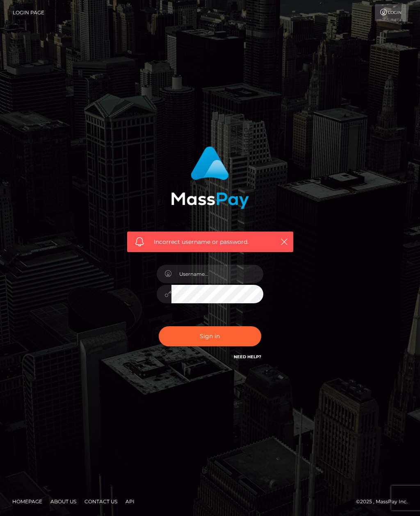 The height and width of the screenshot is (516, 420). What do you see at coordinates (391, 13) in the screenshot?
I see `a: Login` at bounding box center [391, 13].